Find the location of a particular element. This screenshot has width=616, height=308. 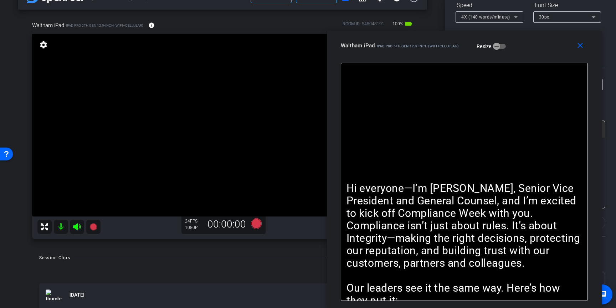

mat-icon: battery_std is located at coordinates (408, 24).